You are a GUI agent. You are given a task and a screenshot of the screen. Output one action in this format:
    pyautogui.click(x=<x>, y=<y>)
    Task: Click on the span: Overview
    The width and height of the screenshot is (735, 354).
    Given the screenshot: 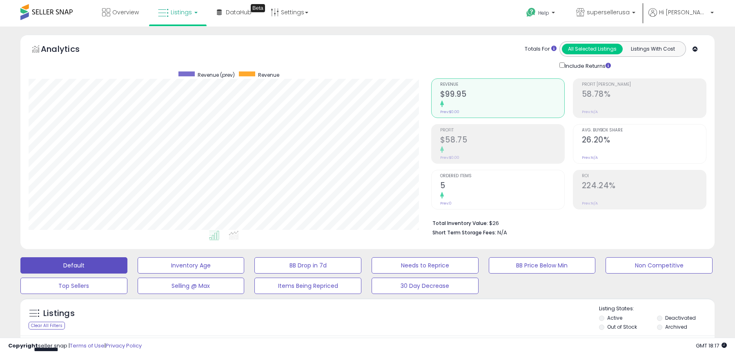 What is the action you would take?
    pyautogui.click(x=125, y=12)
    